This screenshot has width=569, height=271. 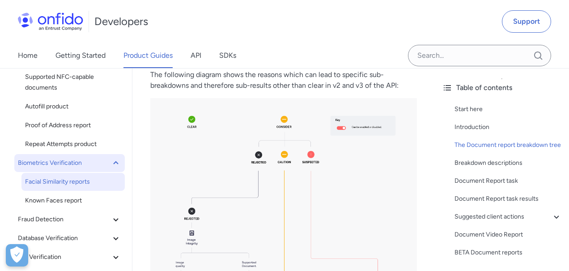 What do you see at coordinates (196, 56) in the screenshot?
I see `a: API` at bounding box center [196, 56].